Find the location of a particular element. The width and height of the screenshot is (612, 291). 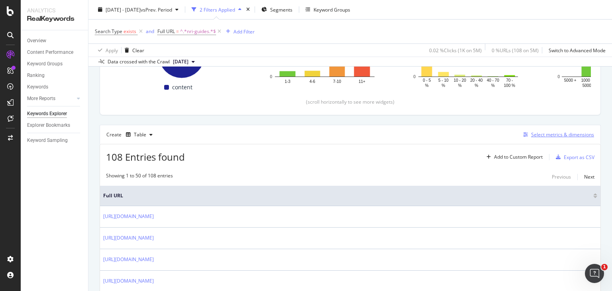

text: 5000 is located at coordinates (587, 85).